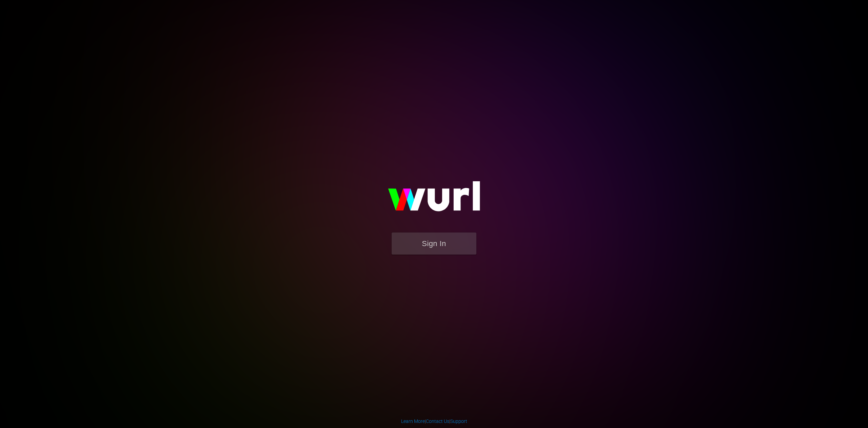  Describe the element at coordinates (434, 199) in the screenshot. I see `img: wurl-logo-on-black-223613ac3d8ba8fe6dc639794a292ebdb59501304c7dfd60c99c58986ef67473.svg` at that location.